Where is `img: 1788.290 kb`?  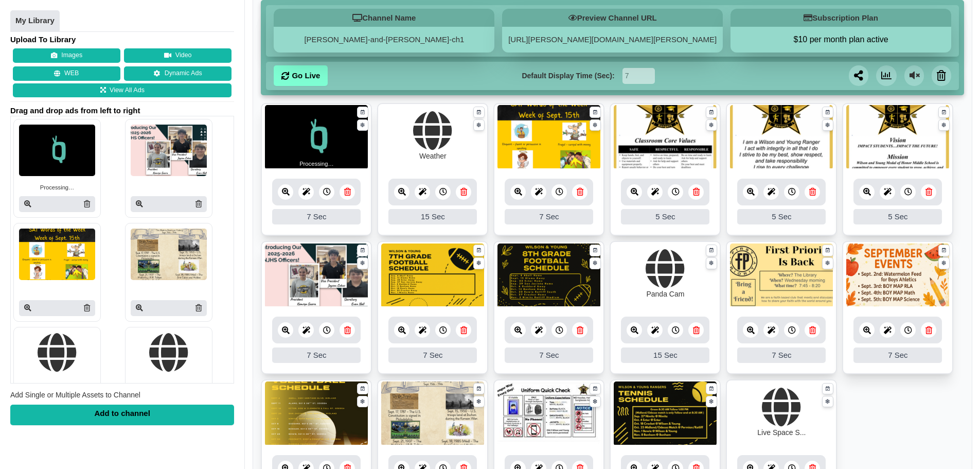
img: 1788.290 kb is located at coordinates (897, 137).